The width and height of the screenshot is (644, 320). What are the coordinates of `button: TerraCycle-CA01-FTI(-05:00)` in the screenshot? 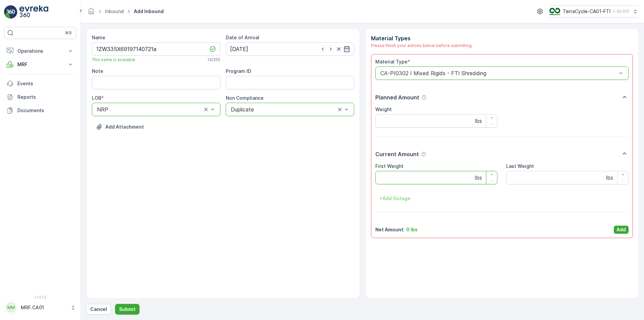 It's located at (594, 11).